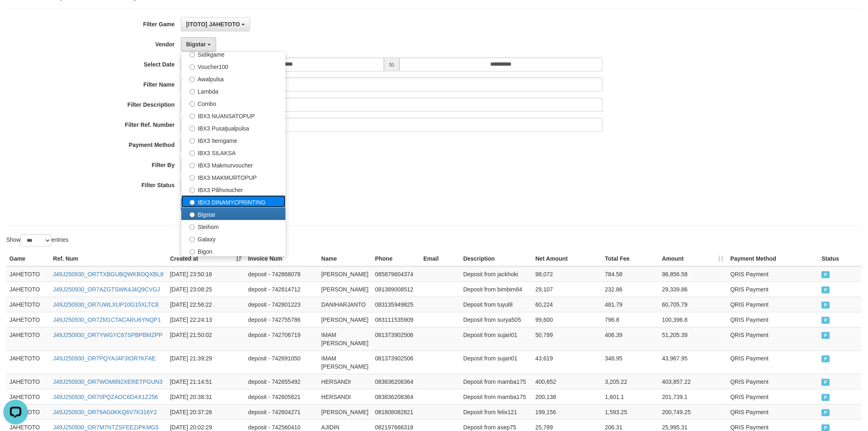 Image resolution: width=868 pixels, height=431 pixels. I want to click on th: Phone, so click(396, 259).